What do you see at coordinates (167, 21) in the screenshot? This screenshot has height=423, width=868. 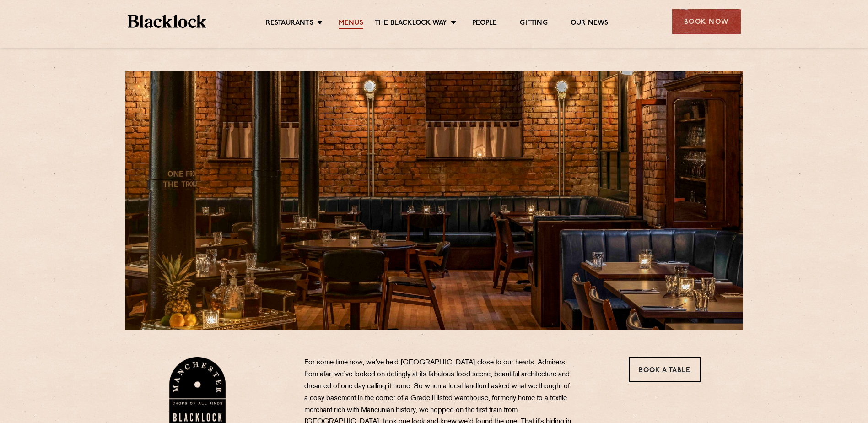 I see `img: BL_Textured_Logo-footer-cropped.svg` at bounding box center [167, 21].